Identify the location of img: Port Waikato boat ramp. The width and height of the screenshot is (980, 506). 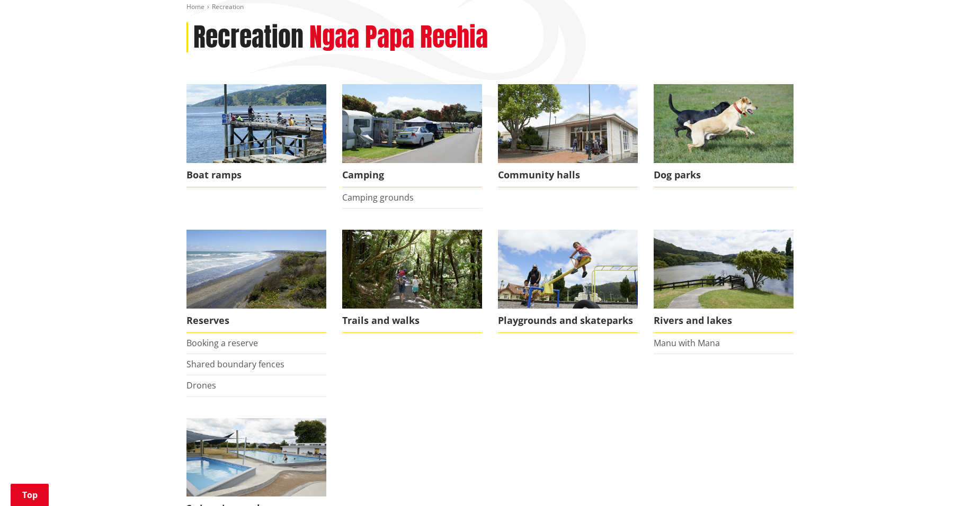
(256, 123).